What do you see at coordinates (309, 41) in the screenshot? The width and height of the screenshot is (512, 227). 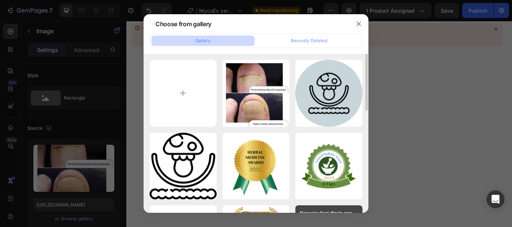 I see `button: Recently Deleted` at bounding box center [309, 41].